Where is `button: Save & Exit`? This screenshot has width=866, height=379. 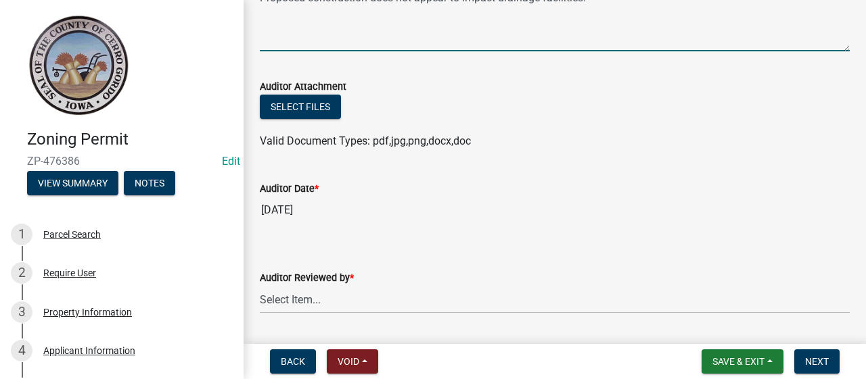 button: Save & Exit is located at coordinates (742, 362).